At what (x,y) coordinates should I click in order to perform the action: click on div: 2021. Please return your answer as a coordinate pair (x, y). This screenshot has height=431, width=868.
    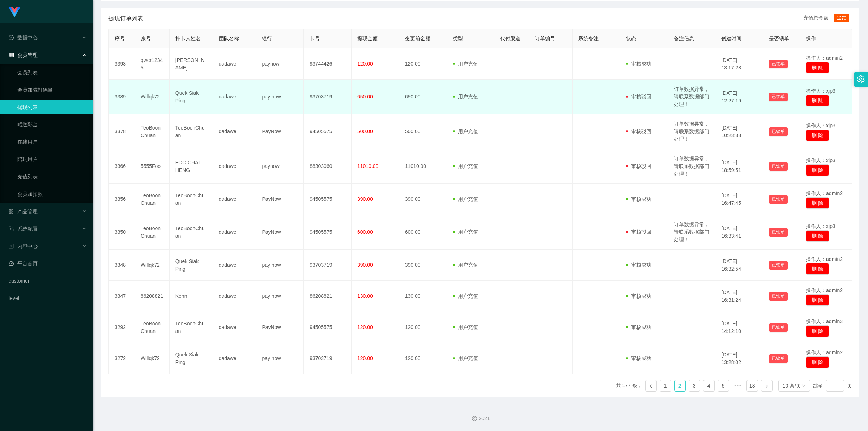
    Looking at the image, I should click on (480, 418).